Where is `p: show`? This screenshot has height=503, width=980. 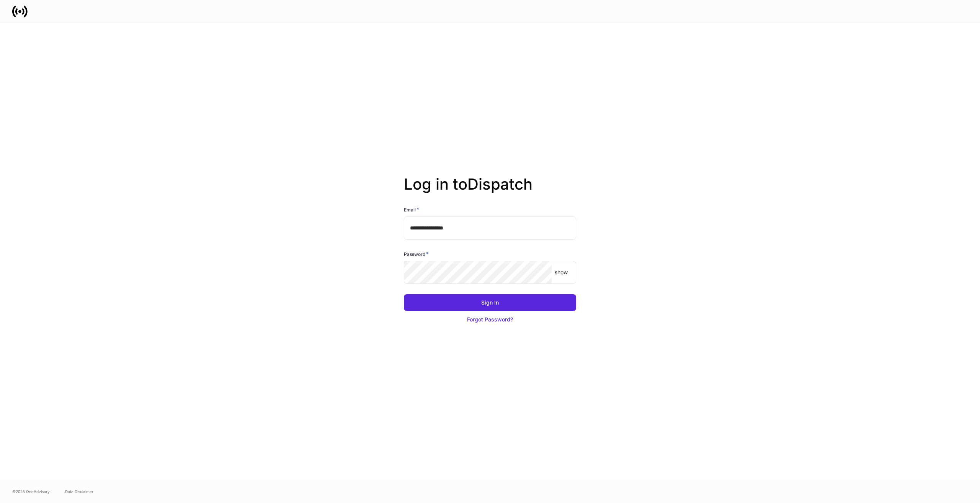
p: show is located at coordinates (561, 273).